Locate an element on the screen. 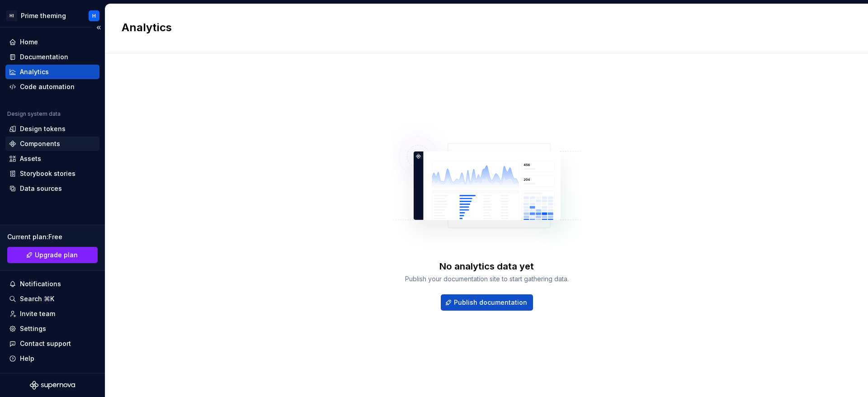 The image size is (868, 397). a: Storybook stories is located at coordinates (53, 173).